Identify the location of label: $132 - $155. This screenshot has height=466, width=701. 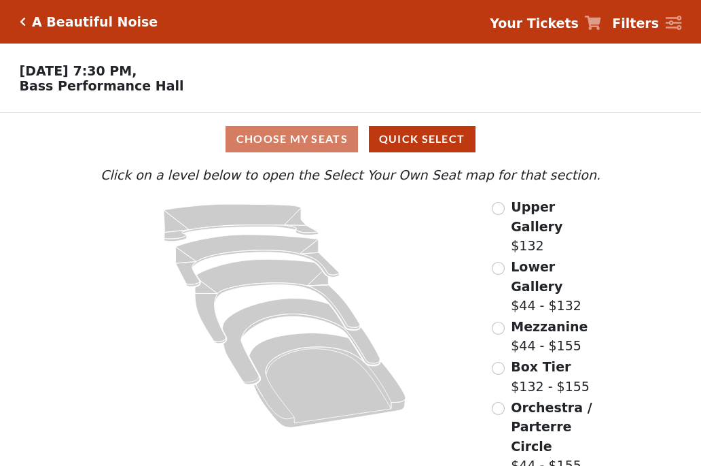
(551, 376).